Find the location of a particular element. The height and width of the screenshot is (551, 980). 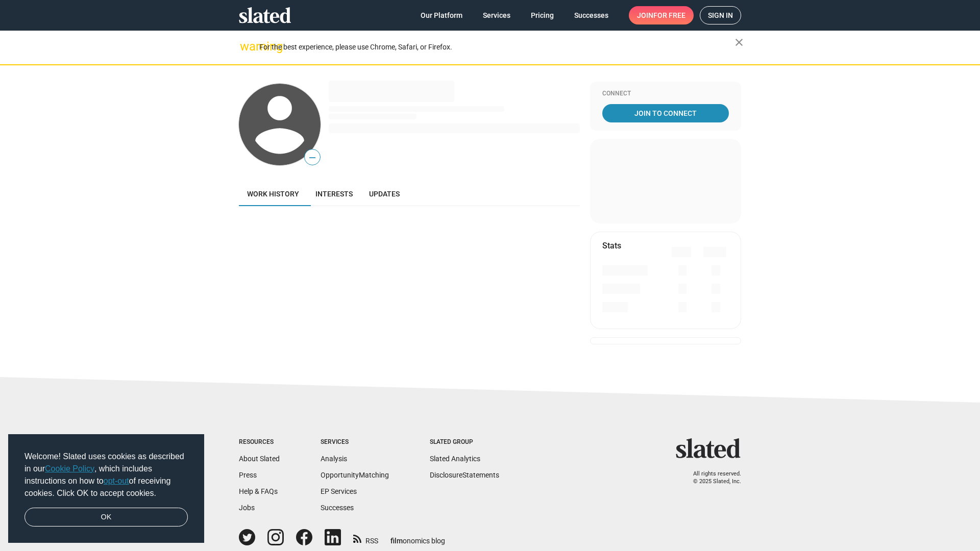

a: Joinfor free is located at coordinates (661, 15).